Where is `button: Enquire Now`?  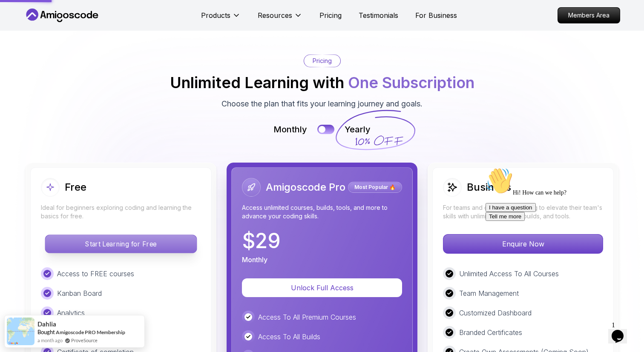 button: Enquire Now is located at coordinates (523, 244).